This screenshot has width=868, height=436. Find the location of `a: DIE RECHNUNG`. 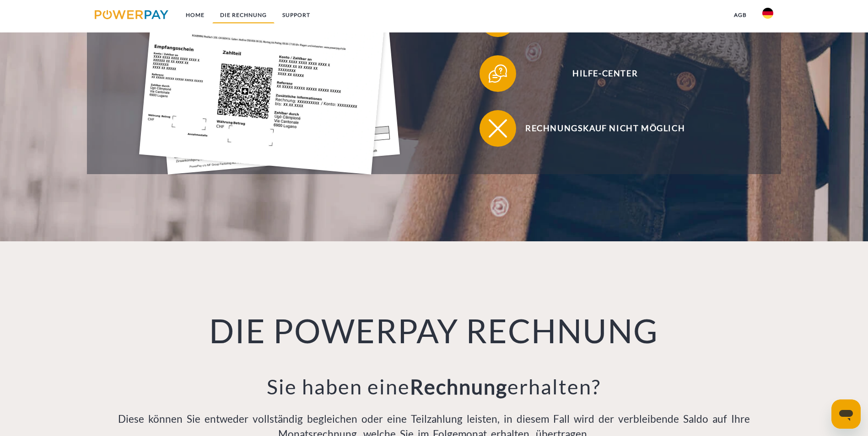

a: DIE RECHNUNG is located at coordinates (243, 15).